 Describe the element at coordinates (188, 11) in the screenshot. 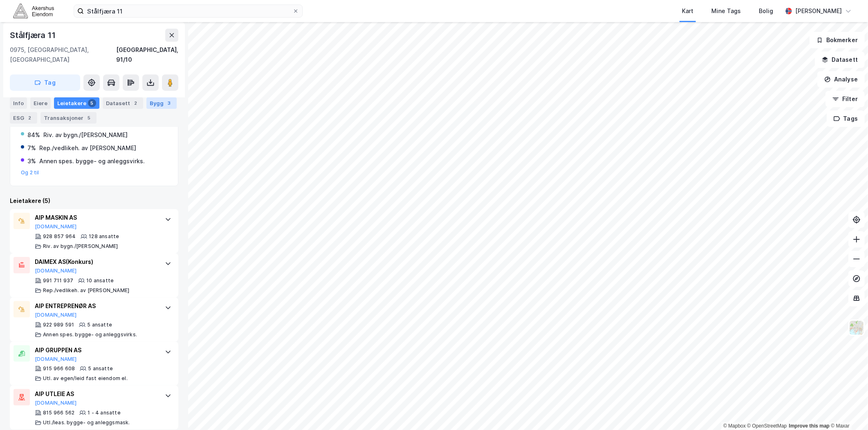

I see `input: Søk på adresse, matrikkel, gårdeiere, leietakere eller personer` at that location.